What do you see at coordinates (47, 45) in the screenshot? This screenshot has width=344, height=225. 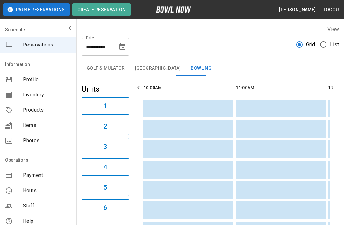 I see `span: Reservations` at bounding box center [47, 45].